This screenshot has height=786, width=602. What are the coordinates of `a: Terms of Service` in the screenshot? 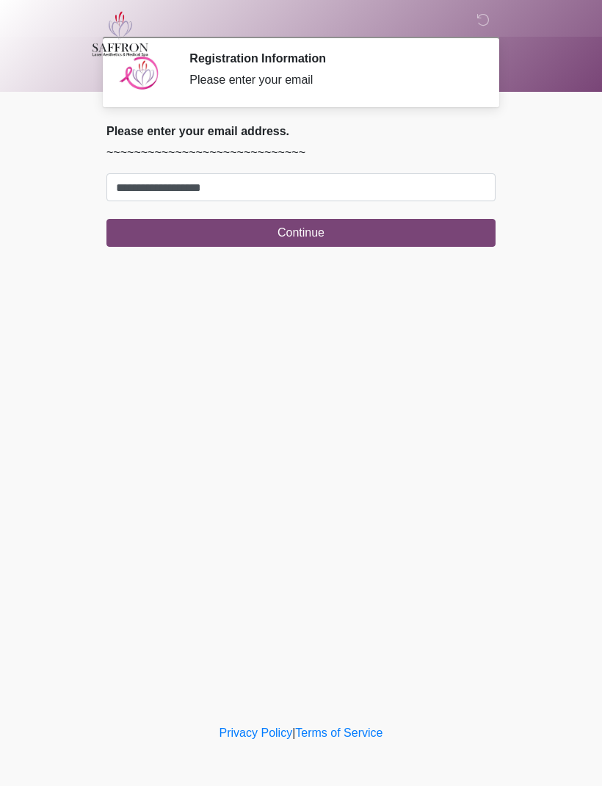 It's located at (339, 732).